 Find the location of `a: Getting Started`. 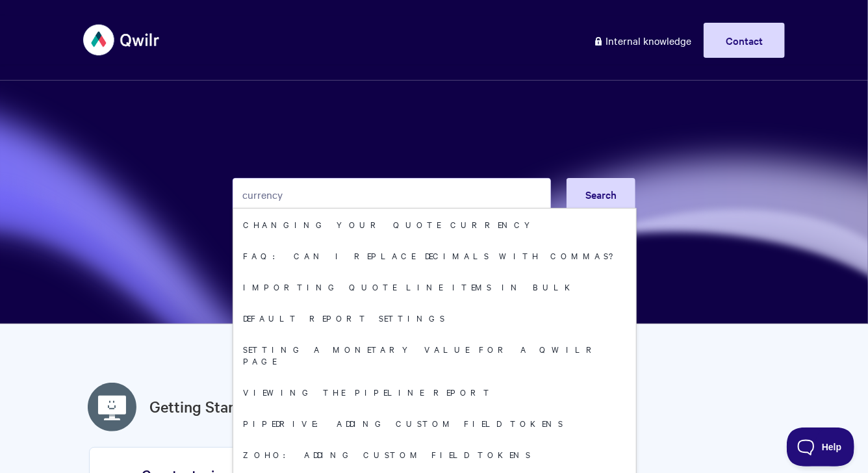

a: Getting Started is located at coordinates (202, 406).